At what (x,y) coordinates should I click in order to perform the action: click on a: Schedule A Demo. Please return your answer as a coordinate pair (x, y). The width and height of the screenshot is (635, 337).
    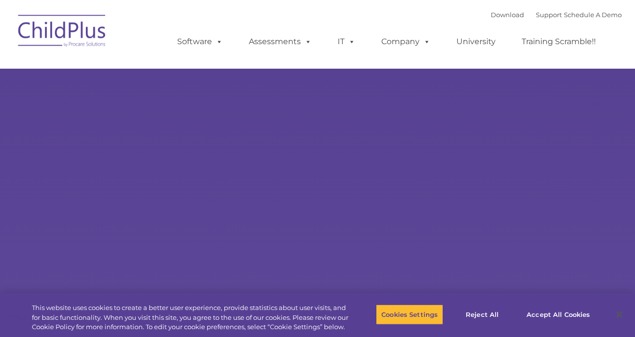
    Looking at the image, I should click on (593, 15).